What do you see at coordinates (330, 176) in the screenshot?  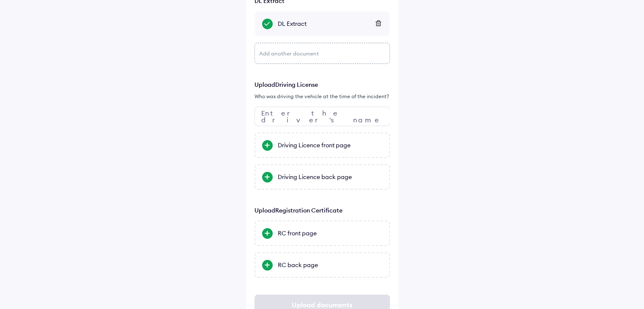 I see `div: Driving Licence back page` at bounding box center [330, 176].